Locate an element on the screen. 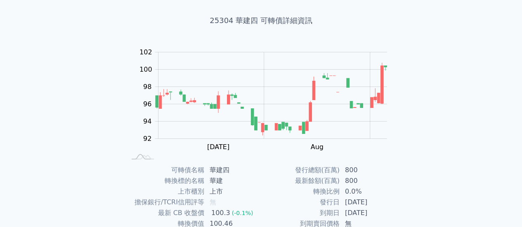  td: 可轉債名稱 is located at coordinates (165, 170).